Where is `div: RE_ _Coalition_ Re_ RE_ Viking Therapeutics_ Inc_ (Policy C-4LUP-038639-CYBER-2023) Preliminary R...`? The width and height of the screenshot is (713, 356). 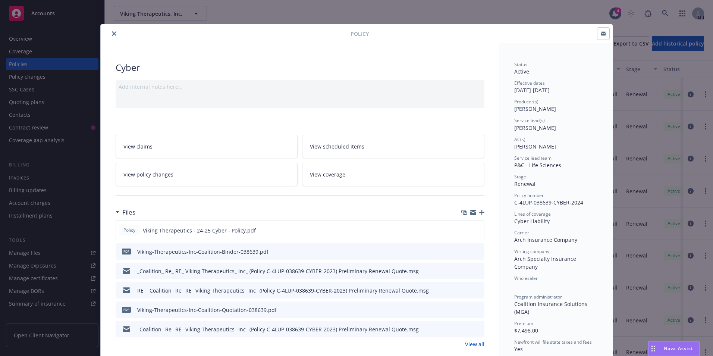
div: RE_ _Coalition_ Re_ RE_ Viking Therapeutics_ Inc_ (Policy C-4LUP-038639-CYBER-2023) Preliminary R... is located at coordinates (283, 290).